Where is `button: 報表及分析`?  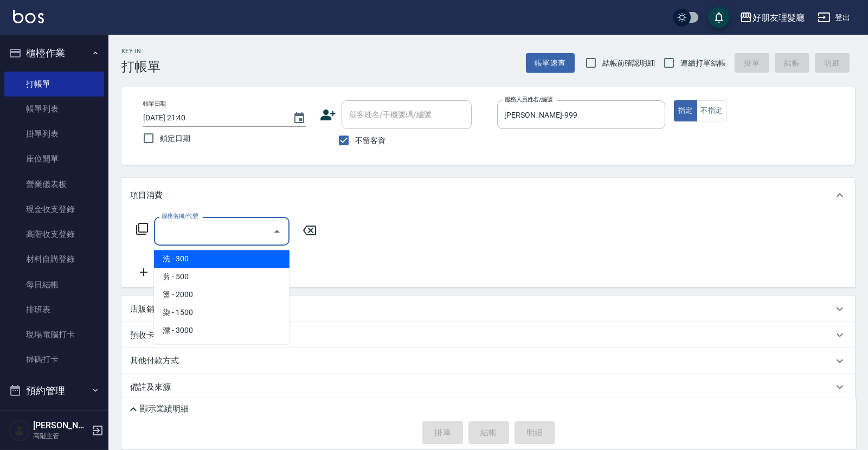
button: 報表及分析 is located at coordinates (54, 419).